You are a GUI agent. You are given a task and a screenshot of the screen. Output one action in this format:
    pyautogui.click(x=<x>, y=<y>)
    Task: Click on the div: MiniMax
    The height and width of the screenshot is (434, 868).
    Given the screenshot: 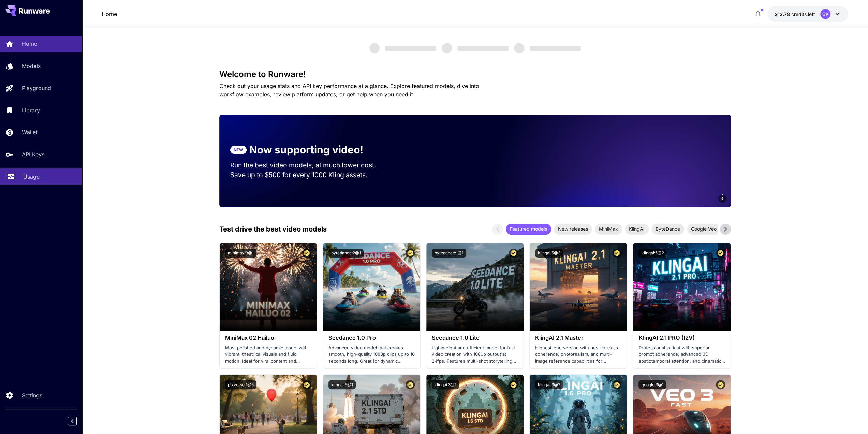 What is the action you would take?
    pyautogui.click(x=608, y=229)
    